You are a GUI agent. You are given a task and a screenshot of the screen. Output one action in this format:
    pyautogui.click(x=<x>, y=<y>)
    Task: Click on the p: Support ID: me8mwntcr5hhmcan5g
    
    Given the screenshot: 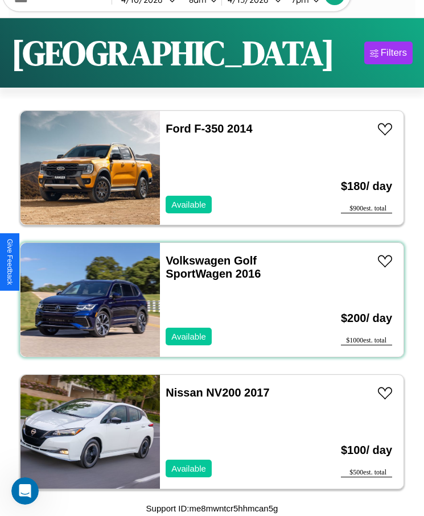 What is the action you would take?
    pyautogui.click(x=212, y=508)
    